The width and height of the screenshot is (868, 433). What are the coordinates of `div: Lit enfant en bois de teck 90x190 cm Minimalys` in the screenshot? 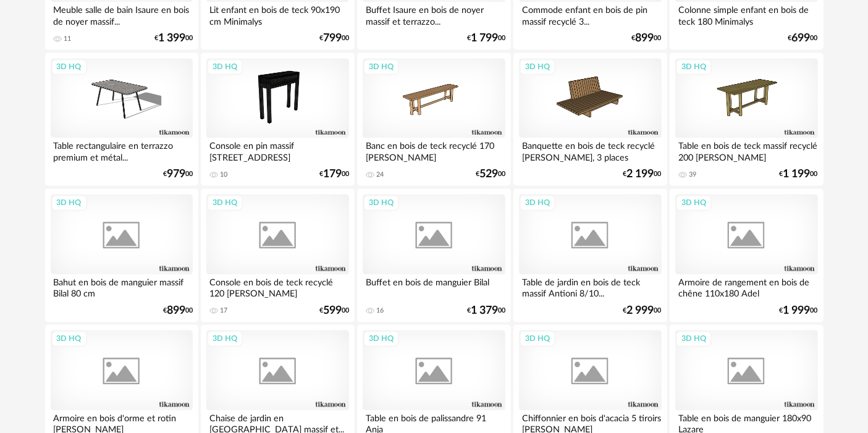 It's located at (277, 14).